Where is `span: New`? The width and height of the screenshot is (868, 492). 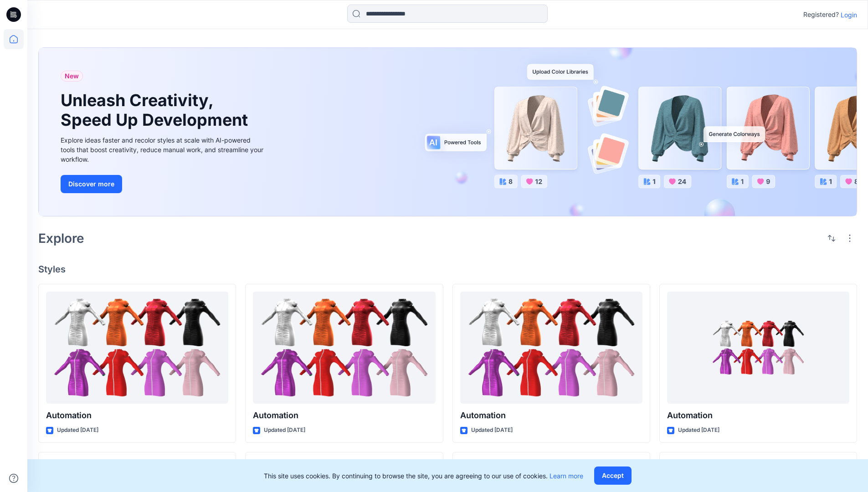 span: New is located at coordinates (71, 76).